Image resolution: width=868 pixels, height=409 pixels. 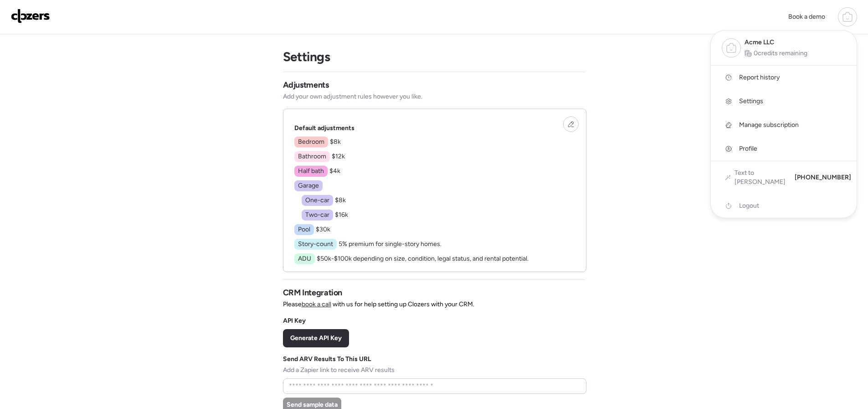 What do you see at coordinates (784, 102) in the screenshot?
I see `a: Settings` at bounding box center [784, 102].